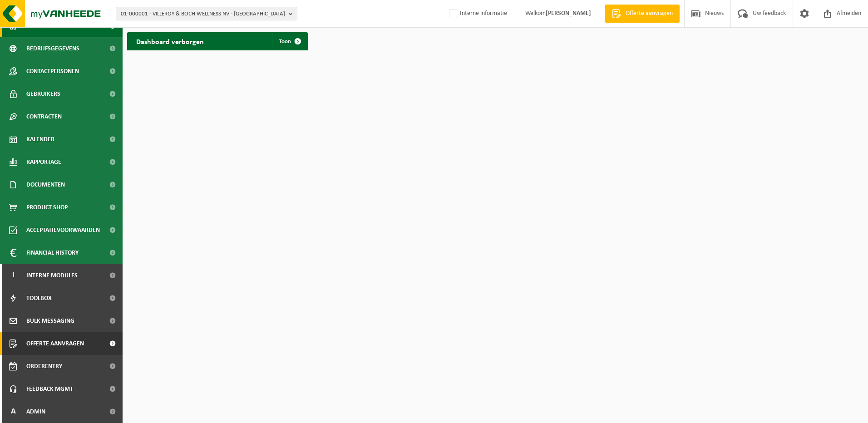 This screenshot has width=868, height=423. I want to click on span: Gebruikers, so click(43, 94).